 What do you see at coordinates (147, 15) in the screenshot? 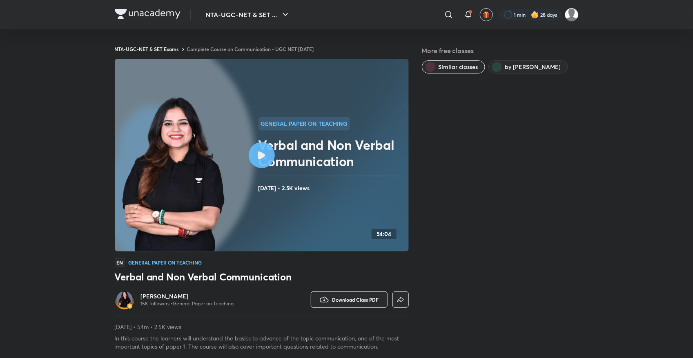
I see `a: Company Logo` at bounding box center [147, 15].